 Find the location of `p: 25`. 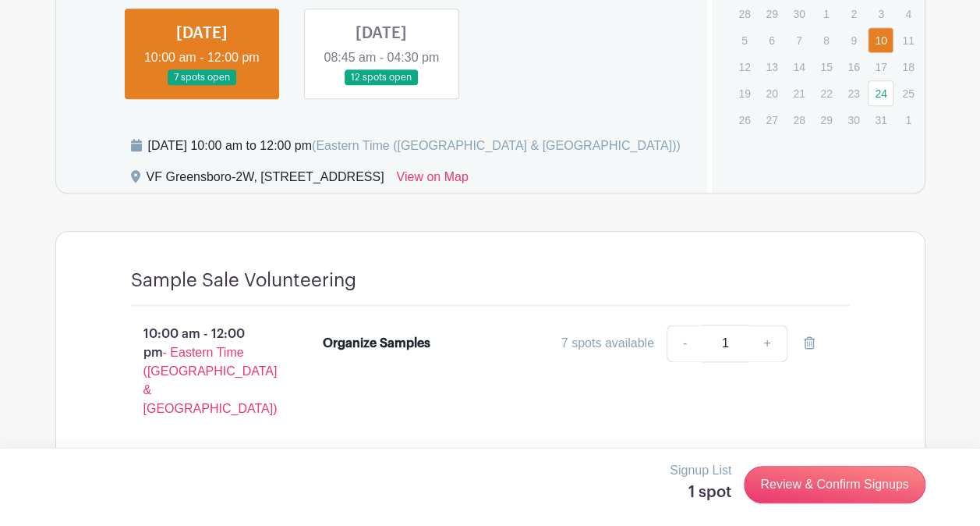

p: 25 is located at coordinates (908, 93).